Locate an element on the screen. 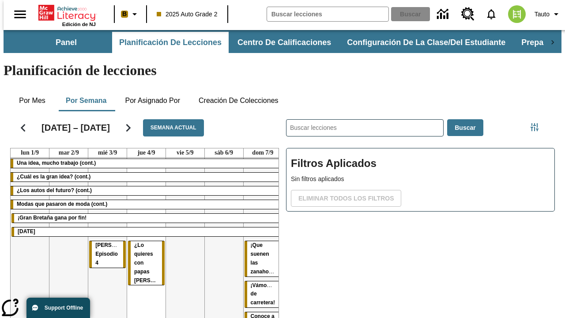 Image resolution: width=565 pixels, height=318 pixels. div: ¡Gran Bretaña gana por fin! is located at coordinates (146, 218).